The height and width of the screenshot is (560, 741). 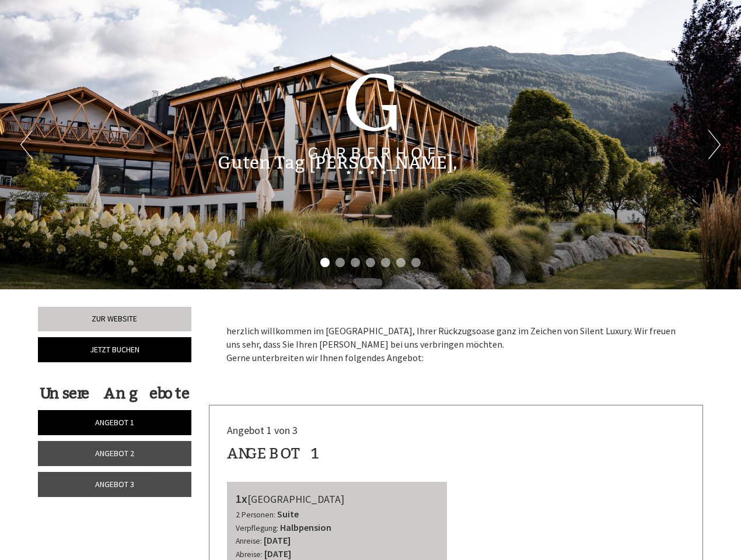 I want to click on span: Angebot 1, so click(x=115, y=422).